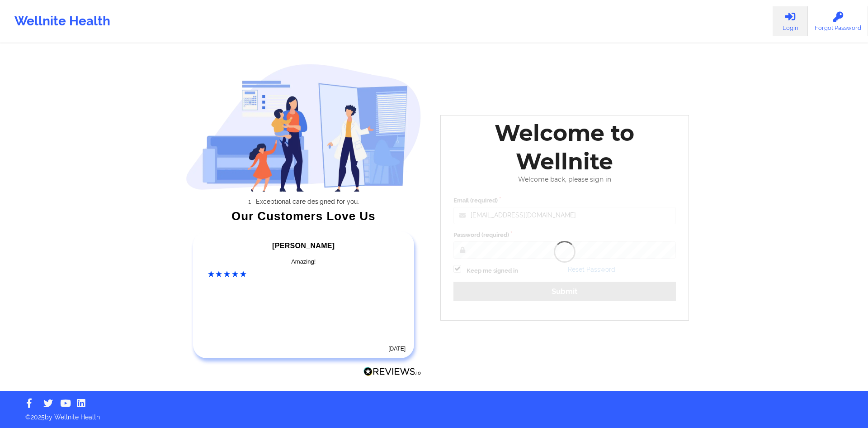 This screenshot has height=428, width=868. I want to click on div: Our Customers Love Us, so click(304, 216).